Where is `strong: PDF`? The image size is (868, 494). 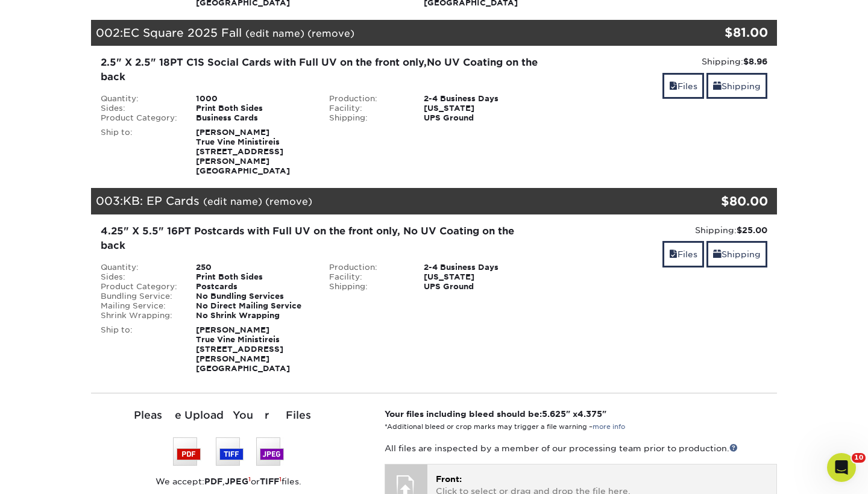
strong: PDF is located at coordinates (213, 481).